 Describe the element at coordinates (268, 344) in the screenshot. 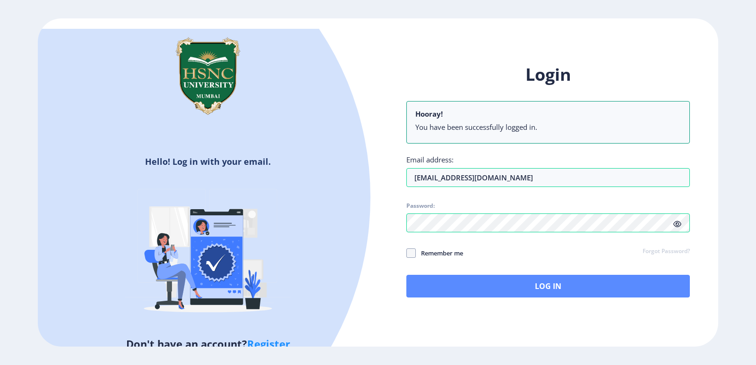

I see `a: Register` at that location.